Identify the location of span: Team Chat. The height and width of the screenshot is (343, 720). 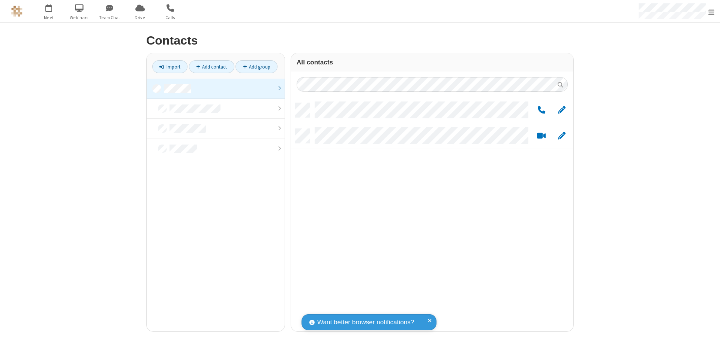
(109, 18).